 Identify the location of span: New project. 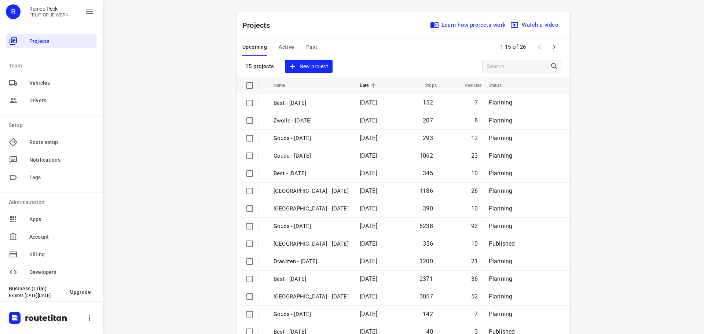
(309, 66).